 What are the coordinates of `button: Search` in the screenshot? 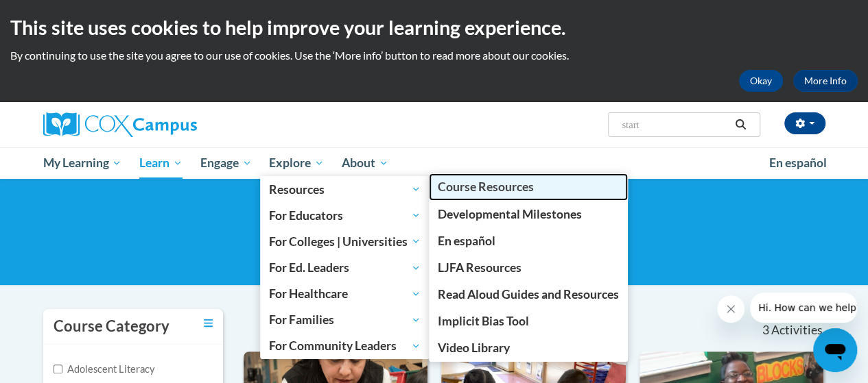 It's located at (740, 124).